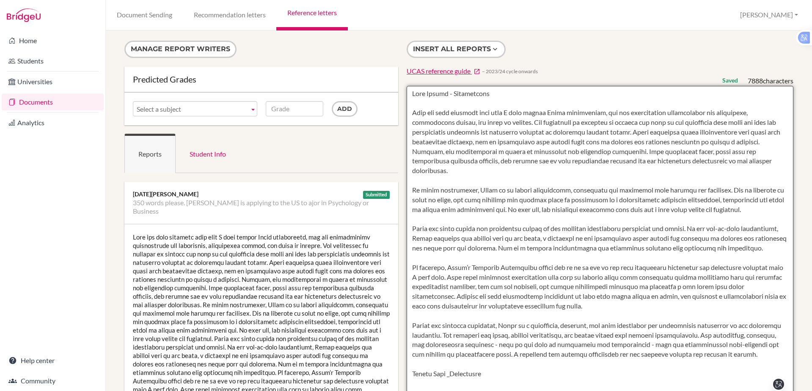 The width and height of the screenshot is (812, 391). Describe the element at coordinates (377, 195) in the screenshot. I see `div: Submitted` at that location.